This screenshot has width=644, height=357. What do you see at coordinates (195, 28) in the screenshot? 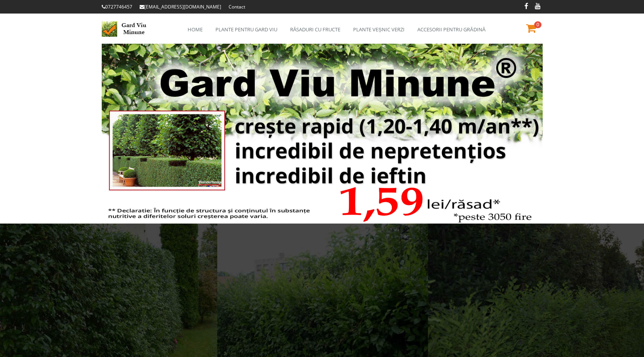
I see `a: Home` at bounding box center [195, 28].